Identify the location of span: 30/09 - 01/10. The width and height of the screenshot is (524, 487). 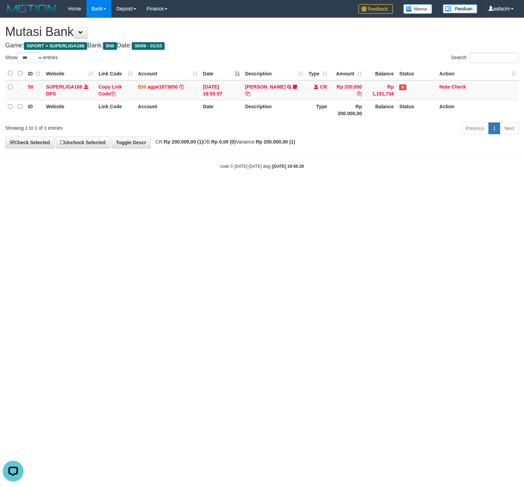
(148, 46).